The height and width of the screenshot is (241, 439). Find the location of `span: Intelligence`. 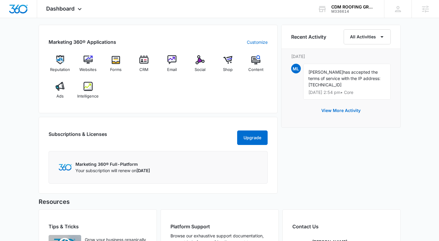

span: Intelligence is located at coordinates (88, 96).